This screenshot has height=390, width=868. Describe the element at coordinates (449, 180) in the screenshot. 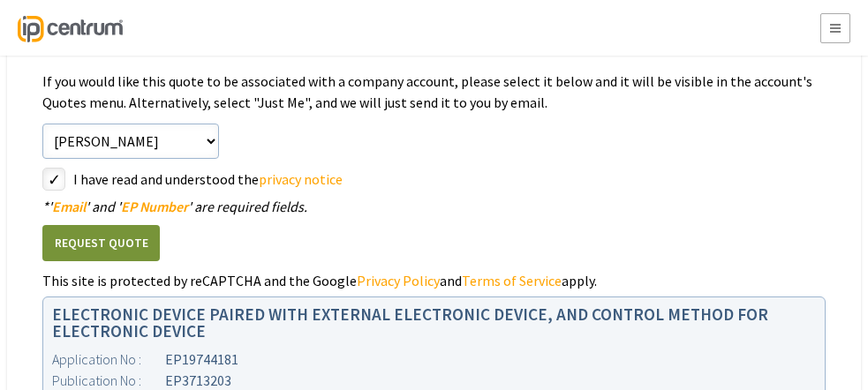

I see `label: I have read and understood the` at that location.